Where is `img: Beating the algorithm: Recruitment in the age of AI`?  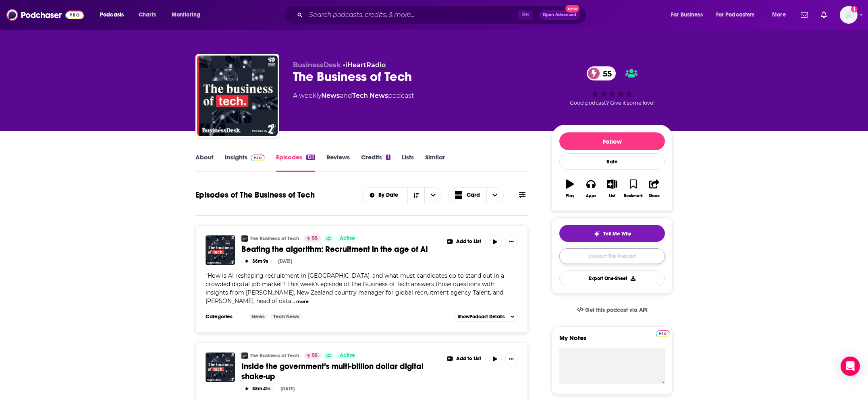
img: Beating the algorithm: Recruitment in the age of AI is located at coordinates (220, 250).